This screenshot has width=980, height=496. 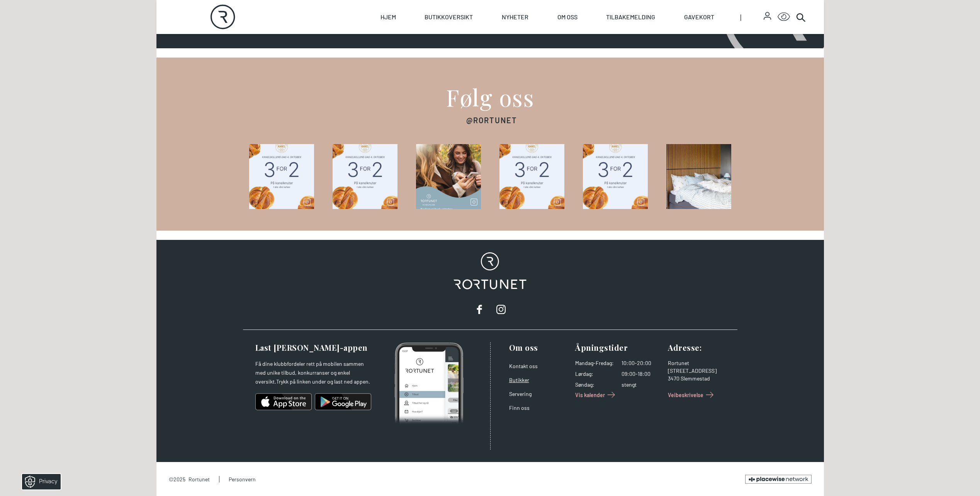 I want to click on a: Butikker, so click(x=519, y=380).